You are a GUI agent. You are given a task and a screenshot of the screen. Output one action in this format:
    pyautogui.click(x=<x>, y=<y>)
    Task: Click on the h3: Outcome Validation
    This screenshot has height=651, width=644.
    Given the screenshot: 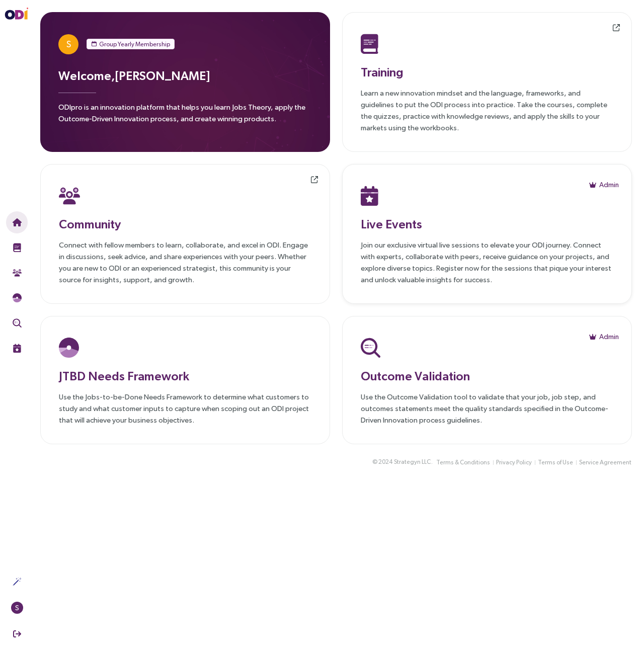 What is the action you would take?
    pyautogui.click(x=487, y=376)
    